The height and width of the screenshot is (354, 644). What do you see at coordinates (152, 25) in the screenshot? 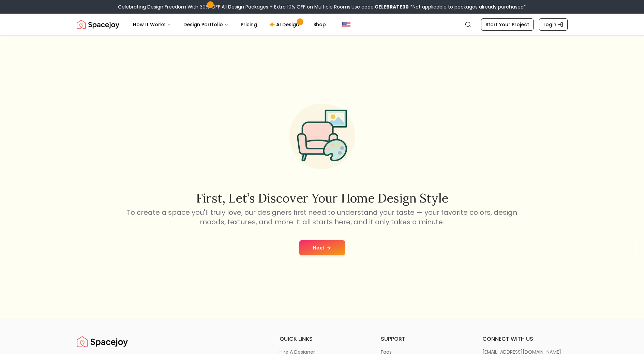
I see `button: How It Works` at bounding box center [152, 25].